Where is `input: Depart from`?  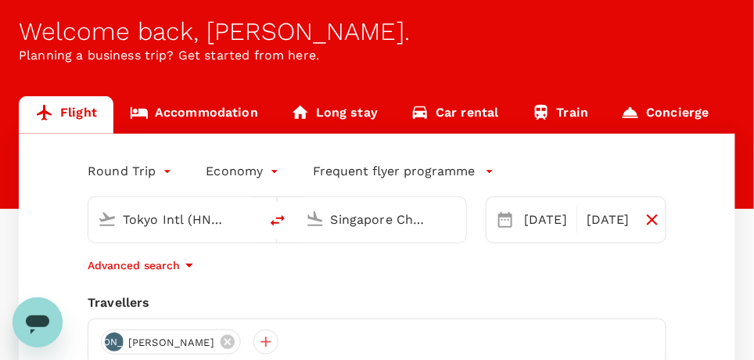
input: Depart from is located at coordinates (174, 219).